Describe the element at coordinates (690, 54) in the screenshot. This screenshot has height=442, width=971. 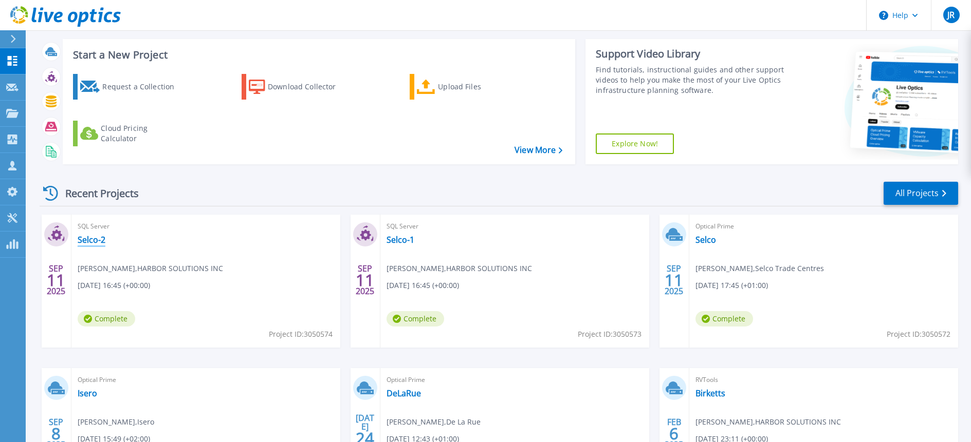
I see `div: Support Video Library` at that location.